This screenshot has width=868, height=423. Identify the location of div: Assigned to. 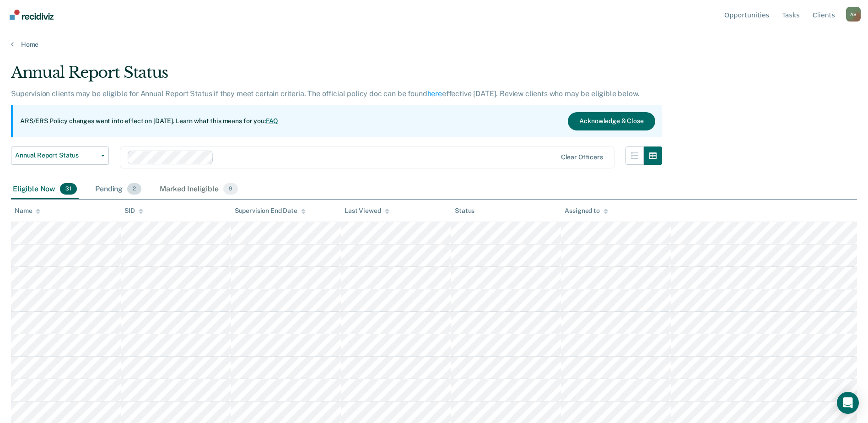
(587, 211).